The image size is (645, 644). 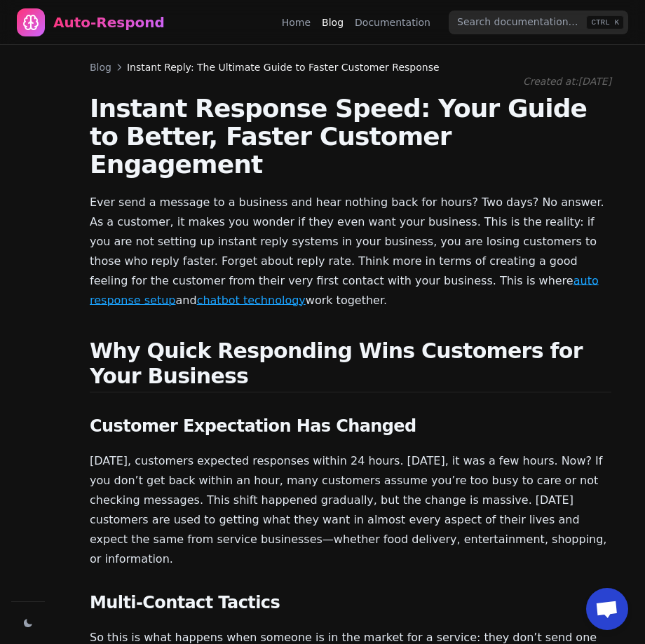 What do you see at coordinates (296, 22) in the screenshot?
I see `a: Home` at bounding box center [296, 22].